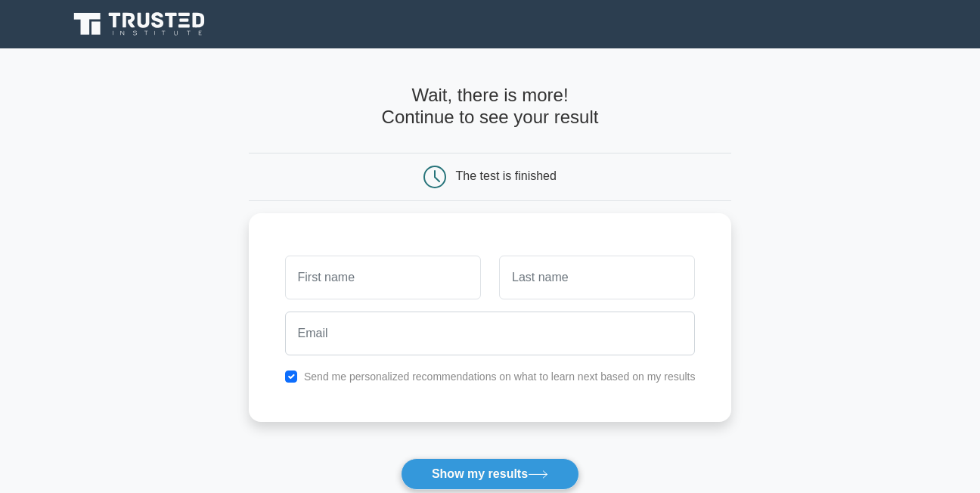  What do you see at coordinates (500, 376) in the screenshot?
I see `label: Send me personalized recommendations on what to learn next based on my results` at bounding box center [500, 376].